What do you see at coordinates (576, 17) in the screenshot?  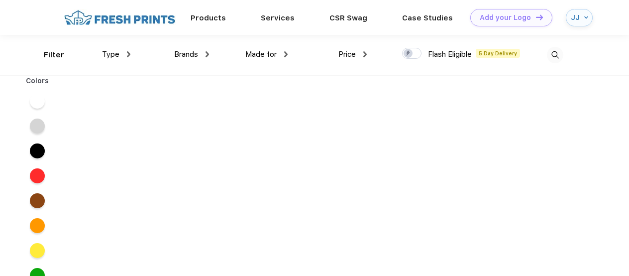 I see `div: JJ` at bounding box center [576, 17].